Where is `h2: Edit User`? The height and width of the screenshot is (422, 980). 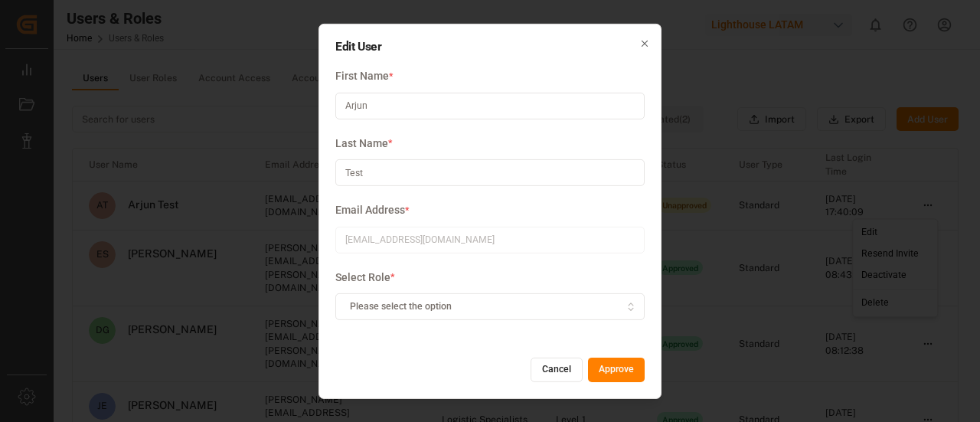
h2: Edit User is located at coordinates (490, 46).